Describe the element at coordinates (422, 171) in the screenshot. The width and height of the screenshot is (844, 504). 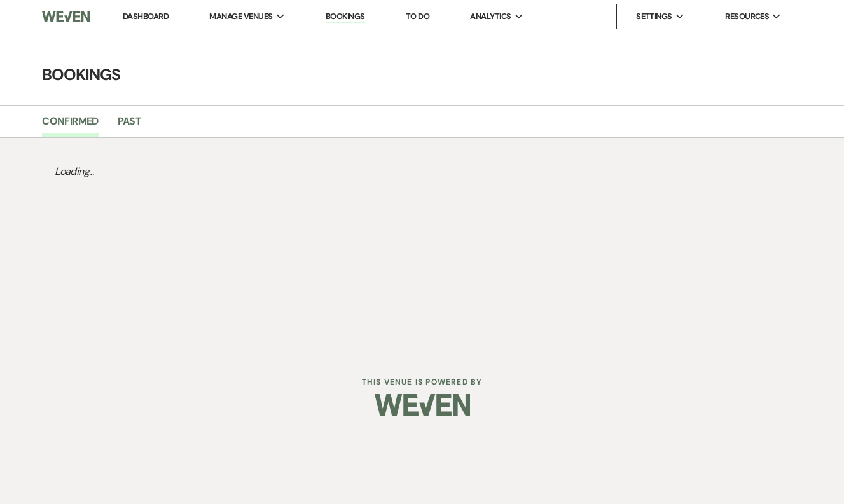
I see `p: Loading...` at that location.